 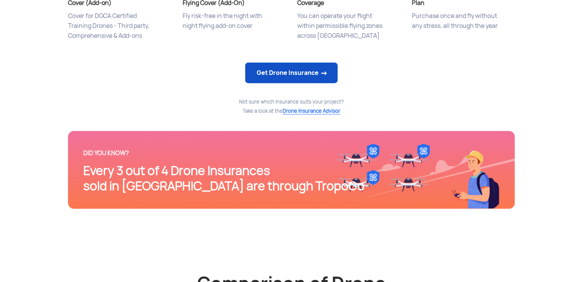 What do you see at coordinates (464, 30) in the screenshot?
I see `p: Purchase once and fly without any stress, all through the year` at bounding box center [464, 30].